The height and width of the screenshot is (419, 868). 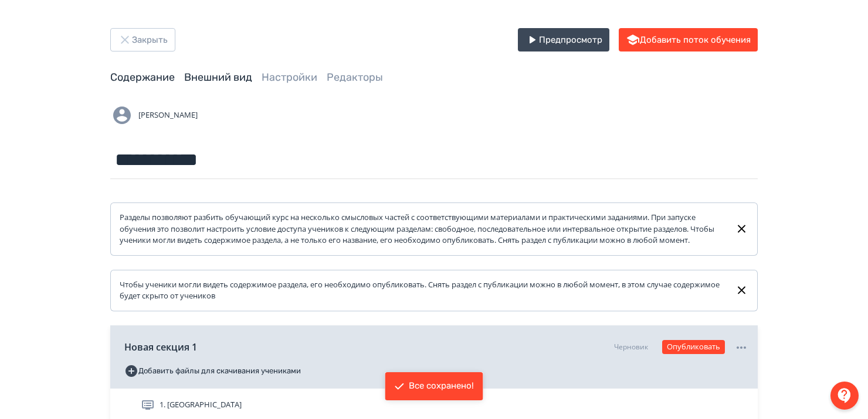 What do you see at coordinates (212, 371) in the screenshot?
I see `button: Добавить файлы для скачивания учениками` at bounding box center [212, 371].